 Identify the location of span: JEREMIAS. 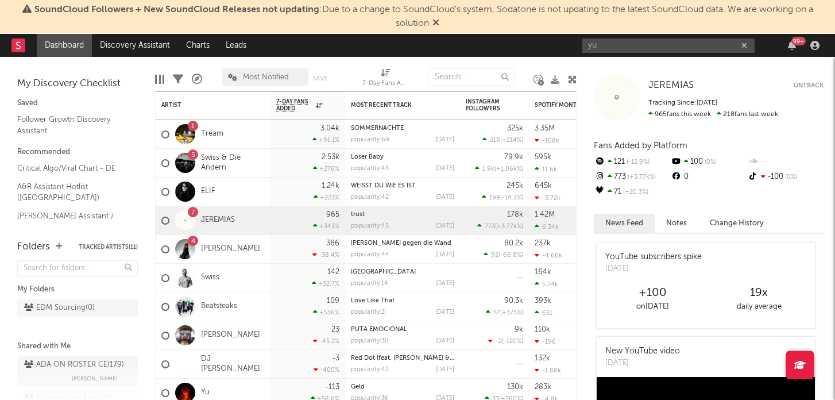
(671, 85).